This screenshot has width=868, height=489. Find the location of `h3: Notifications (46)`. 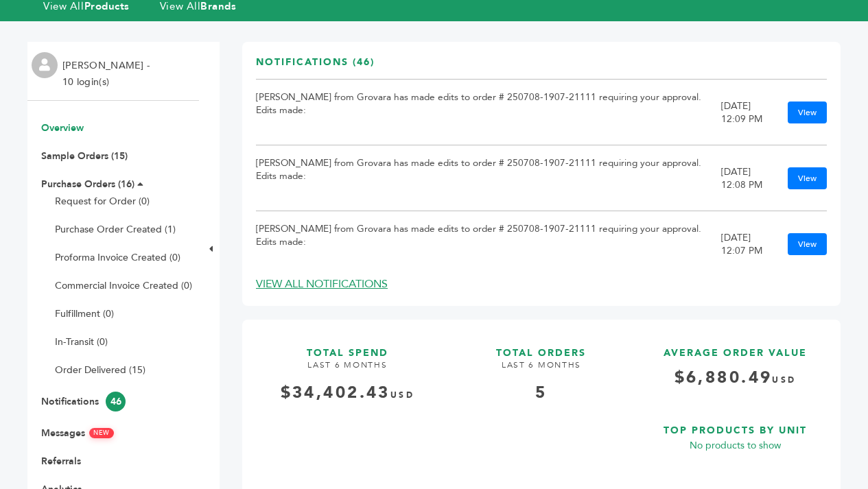

h3: Notifications (46) is located at coordinates (315, 67).